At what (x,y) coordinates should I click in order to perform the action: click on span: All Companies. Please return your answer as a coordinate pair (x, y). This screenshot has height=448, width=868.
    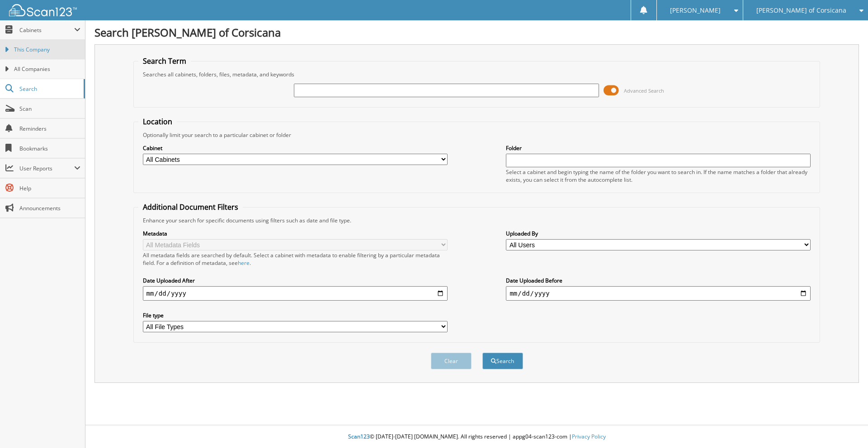
    Looking at the image, I should click on (47, 69).